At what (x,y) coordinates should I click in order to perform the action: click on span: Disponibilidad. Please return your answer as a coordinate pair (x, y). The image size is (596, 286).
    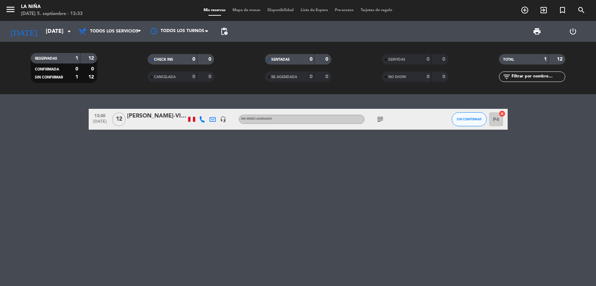
    Looking at the image, I should click on (280, 10).